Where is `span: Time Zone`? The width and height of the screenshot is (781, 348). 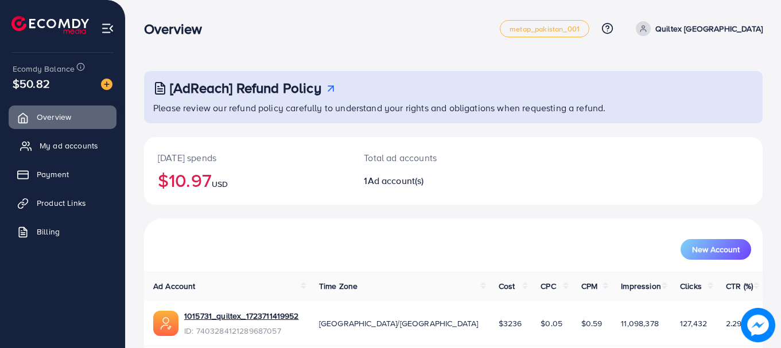 span: Time Zone is located at coordinates (338, 286).